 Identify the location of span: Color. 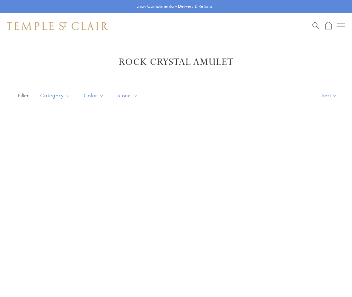
(94, 95).